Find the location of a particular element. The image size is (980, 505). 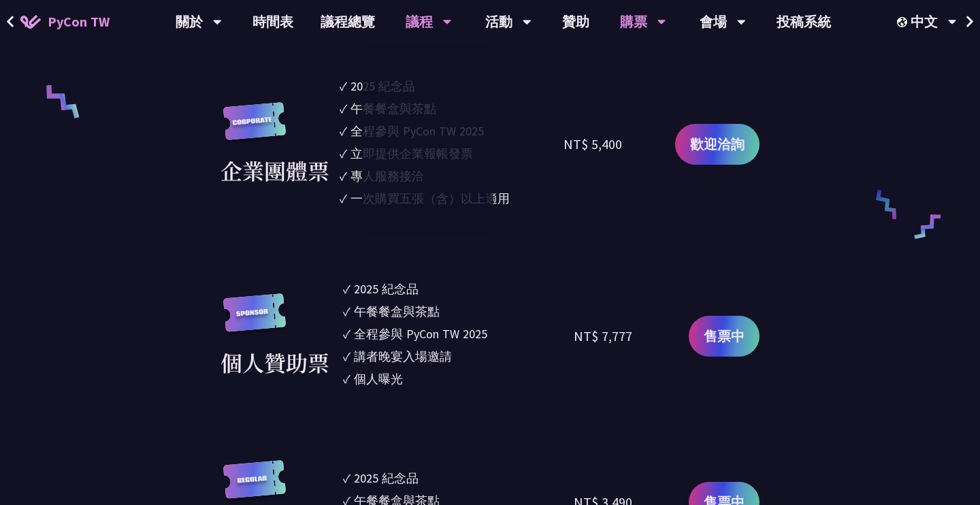

div: NT$ 7,777 is located at coordinates (603, 336).